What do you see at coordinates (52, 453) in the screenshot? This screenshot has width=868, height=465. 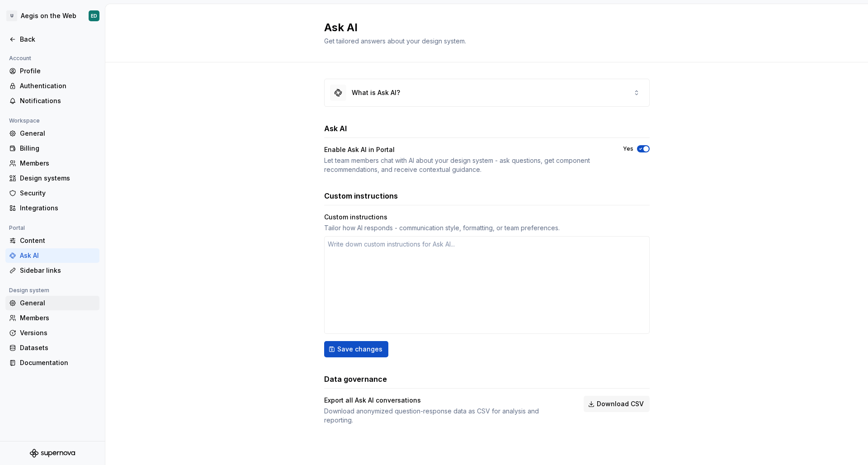 I see `svg: Supernova Logo` at bounding box center [52, 453].